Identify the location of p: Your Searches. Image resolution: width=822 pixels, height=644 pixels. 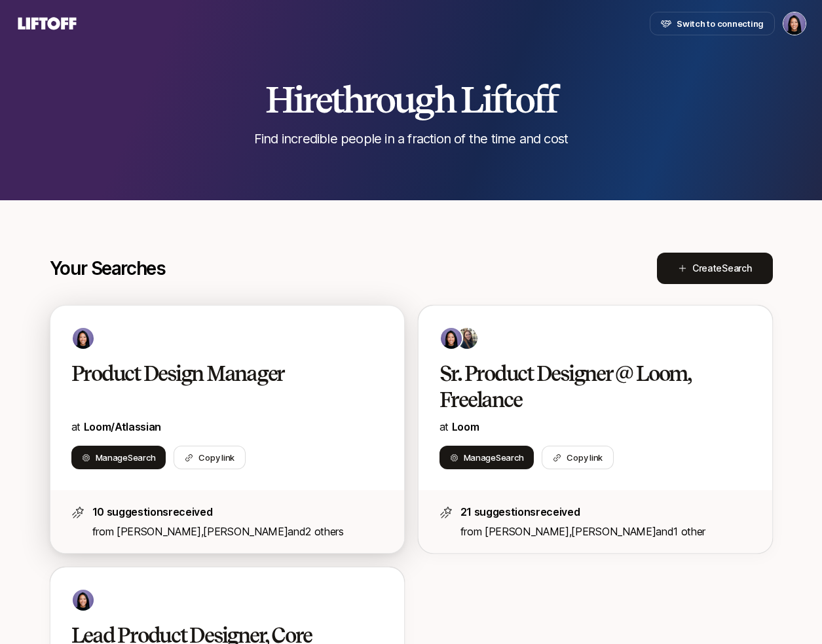
(107, 268).